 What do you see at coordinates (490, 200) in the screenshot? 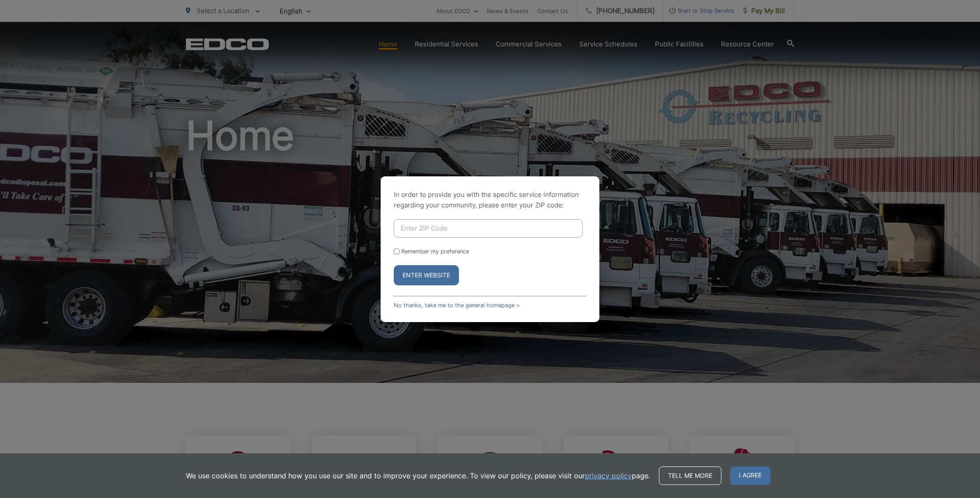
I see `p: In order to provide you with the specific service information regarding your community, please en...` at bounding box center [490, 200].